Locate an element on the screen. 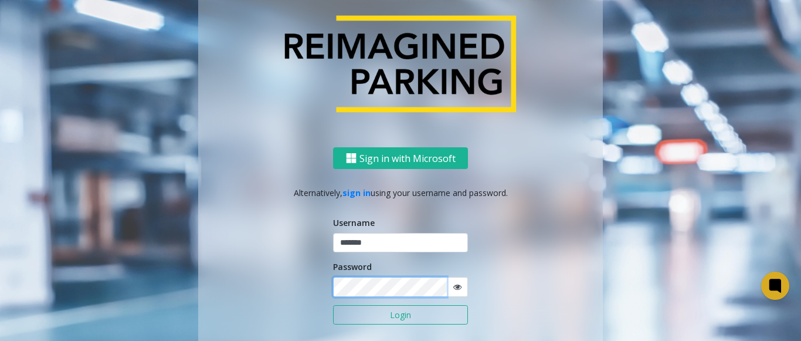 Image resolution: width=801 pixels, height=341 pixels. p: Alternatively, using your username and password. is located at coordinates (400, 192).